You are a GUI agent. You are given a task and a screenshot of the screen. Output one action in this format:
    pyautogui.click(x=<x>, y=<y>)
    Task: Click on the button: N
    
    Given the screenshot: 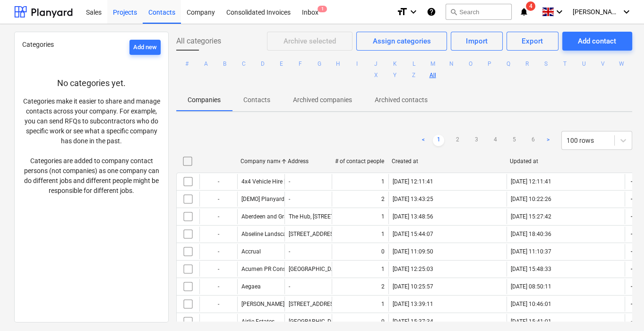 What is the action you would take?
    pyautogui.click(x=451, y=64)
    